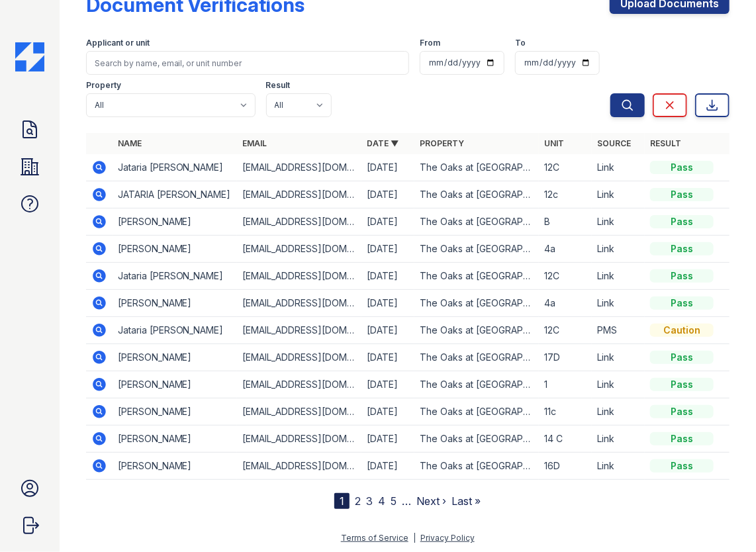  What do you see at coordinates (665, 143) in the screenshot?
I see `a: Result` at bounding box center [665, 143].